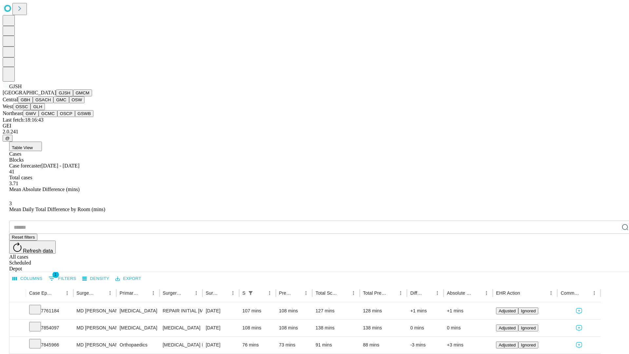  Describe the element at coordinates (375, 293) in the screenshot. I see `div: Total Predicted Duration` at that location.